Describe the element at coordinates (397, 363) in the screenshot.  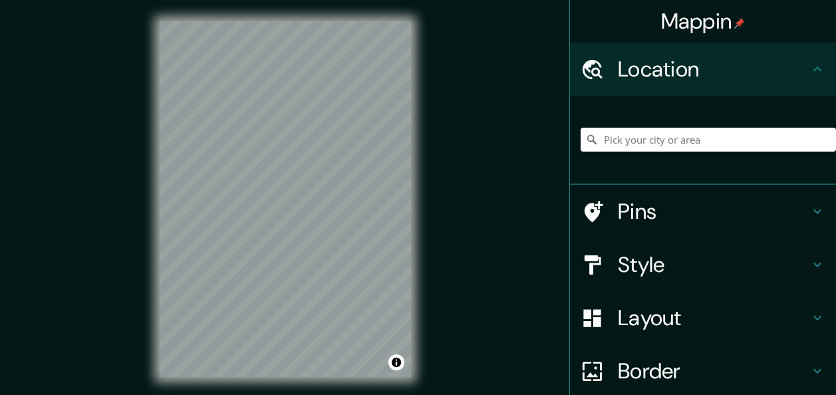
I see `button: Toggle attribution` at that location.